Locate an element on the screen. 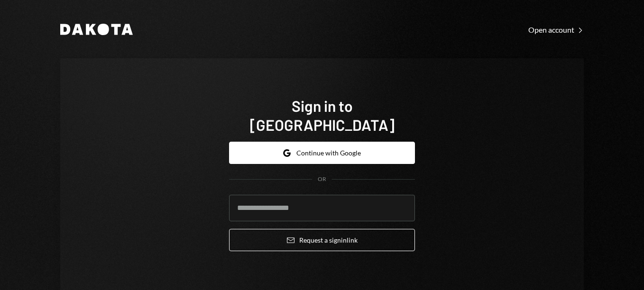 Image resolution: width=644 pixels, height=290 pixels. button: Continue with Google is located at coordinates (322, 153).